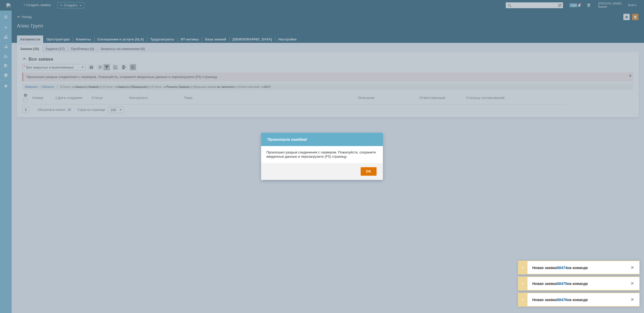  What do you see at coordinates (562, 283) in the screenshot?
I see `a: 58475` at bounding box center [562, 283].